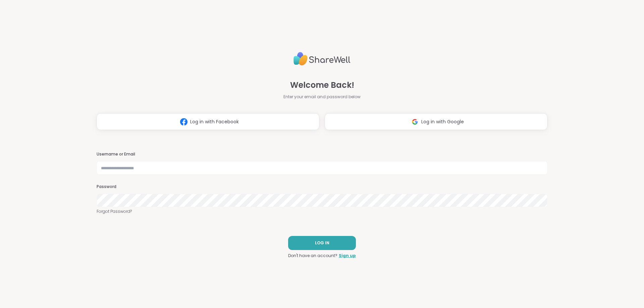 This screenshot has width=644, height=308. What do you see at coordinates (322, 243) in the screenshot?
I see `span: LOG IN` at bounding box center [322, 243].